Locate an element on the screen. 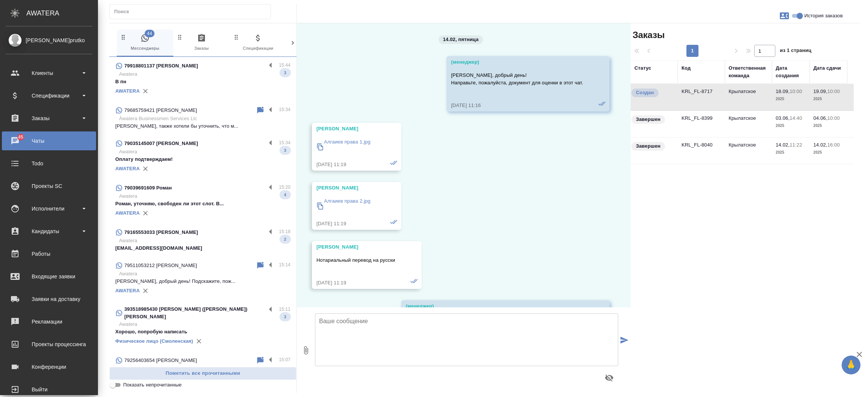  a: Алгаиев права 2.jpg is located at coordinates (345, 206).